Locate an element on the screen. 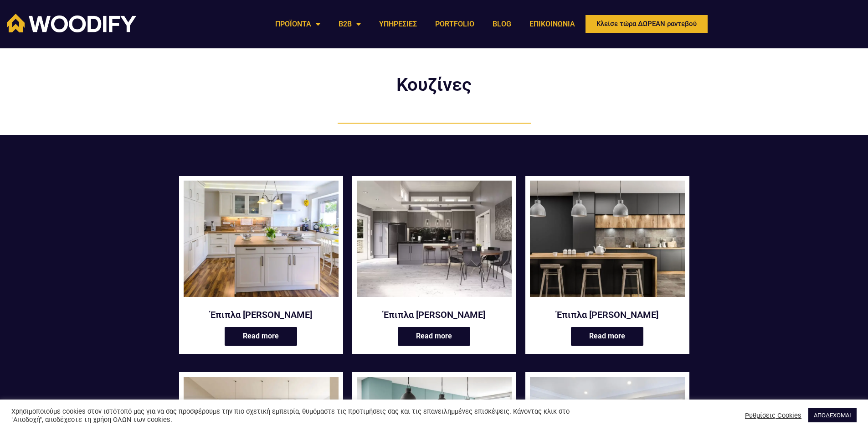 This screenshot has width=868, height=431. img: Woodify is located at coordinates (71, 22).